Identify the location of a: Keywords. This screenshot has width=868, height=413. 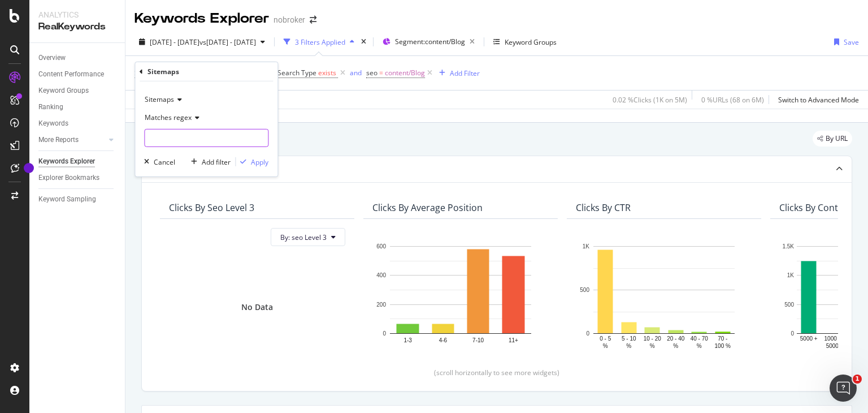
(77, 124).